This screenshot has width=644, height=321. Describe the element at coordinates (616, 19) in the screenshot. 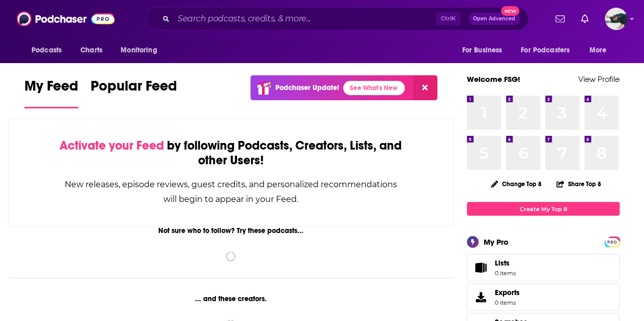

I see `img: User Profile` at that location.